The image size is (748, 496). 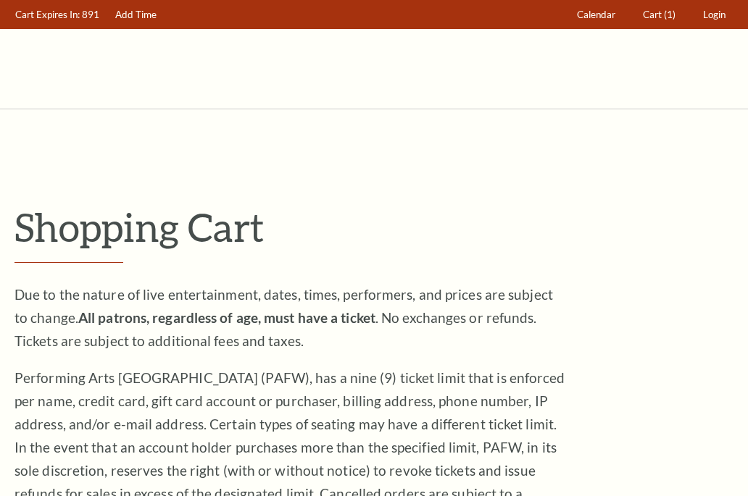 What do you see at coordinates (659, 14) in the screenshot?
I see `a: Cart (1)` at bounding box center [659, 14].